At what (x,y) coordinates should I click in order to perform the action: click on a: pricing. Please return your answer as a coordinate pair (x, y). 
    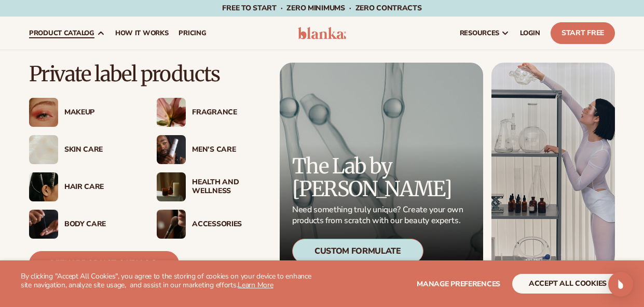
    Looking at the image, I should click on (192, 33).